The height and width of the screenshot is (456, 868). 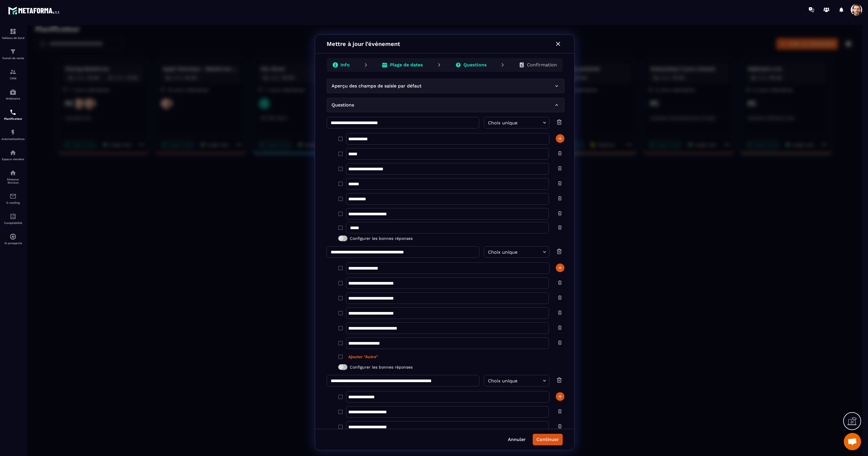 What do you see at coordinates (13, 38) in the screenshot?
I see `p: Tableau de bord` at bounding box center [13, 38].